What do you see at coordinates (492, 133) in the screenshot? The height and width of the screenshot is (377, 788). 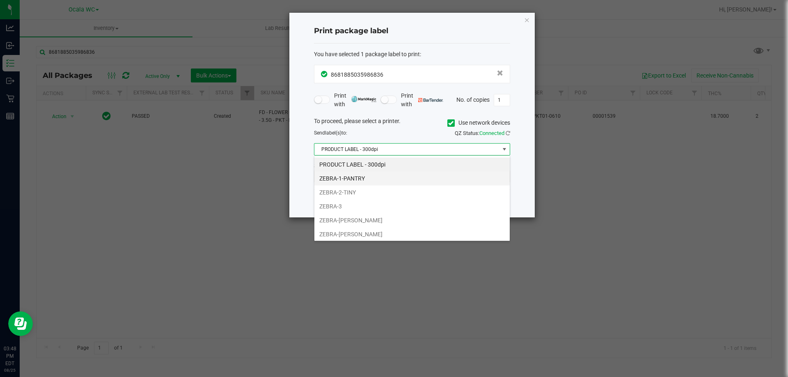 I see `span: Connected` at bounding box center [492, 133].